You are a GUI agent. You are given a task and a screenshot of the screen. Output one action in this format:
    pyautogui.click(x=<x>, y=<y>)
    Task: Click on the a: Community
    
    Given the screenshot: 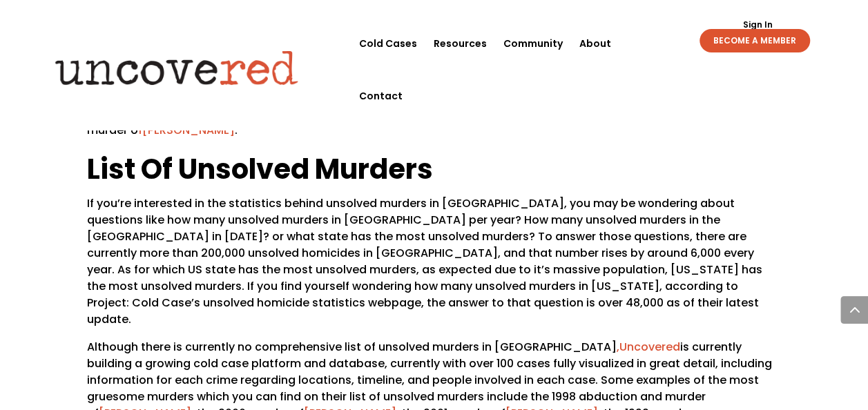 What is the action you would take?
    pyautogui.click(x=533, y=43)
    